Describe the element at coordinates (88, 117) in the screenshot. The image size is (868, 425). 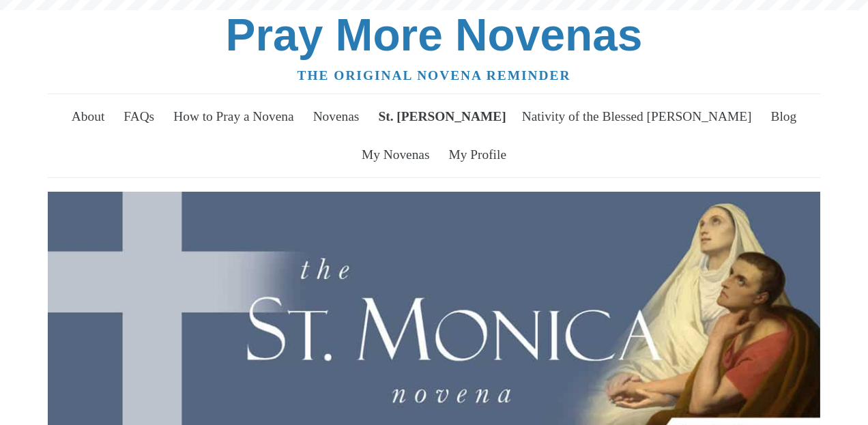
I see `a: About` at that location.